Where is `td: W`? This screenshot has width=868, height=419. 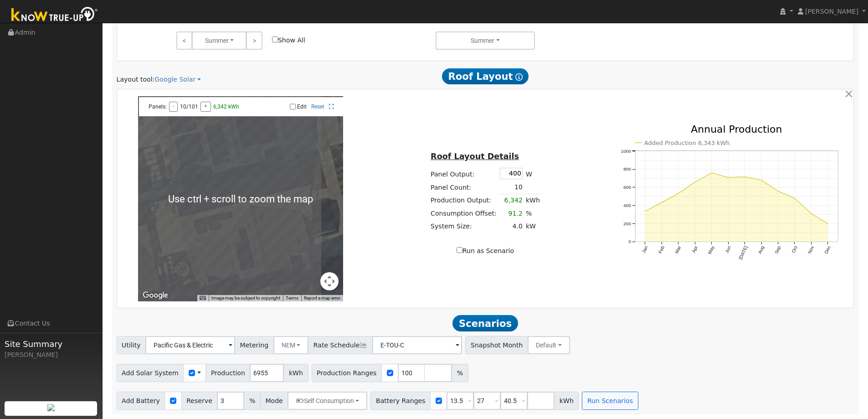
td: W is located at coordinates (533, 173).